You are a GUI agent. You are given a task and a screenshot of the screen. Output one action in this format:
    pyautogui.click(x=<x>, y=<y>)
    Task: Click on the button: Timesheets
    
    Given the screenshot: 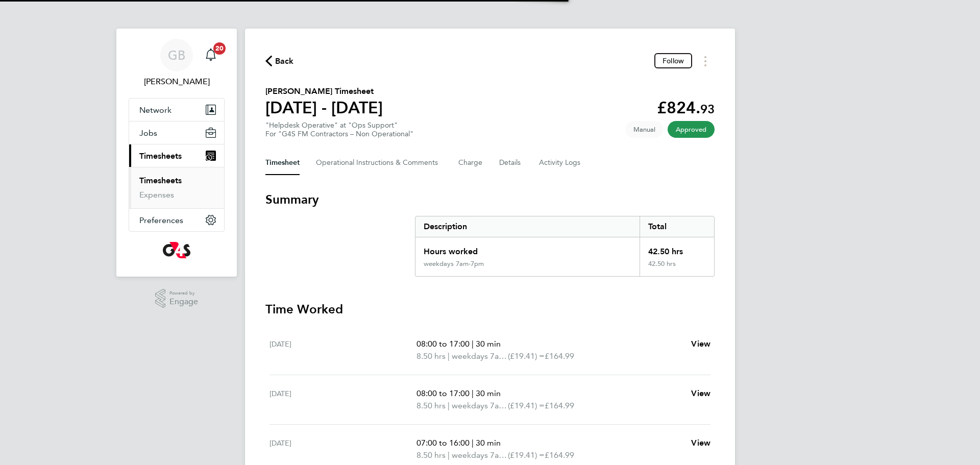 What is the action you would take?
    pyautogui.click(x=177, y=155)
    